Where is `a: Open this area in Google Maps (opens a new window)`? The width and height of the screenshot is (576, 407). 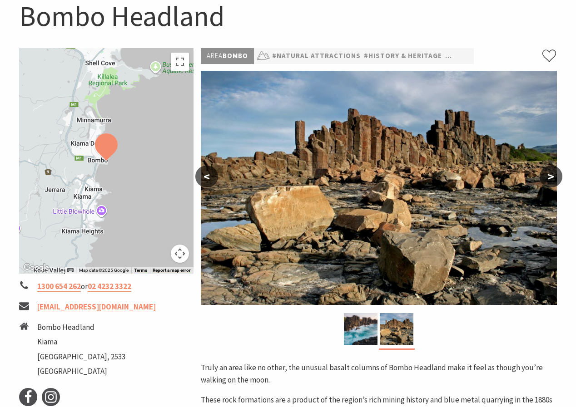 a: Open this area in Google Maps (opens a new window) is located at coordinates (36, 268).